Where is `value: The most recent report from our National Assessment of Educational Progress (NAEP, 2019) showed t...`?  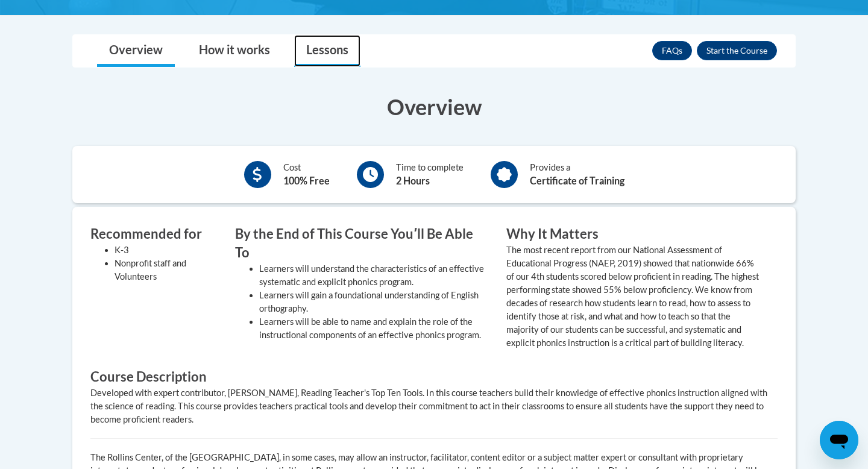
value: The most recent report from our National Assessment of Educational Progress (NAEP, 2019) showed t... is located at coordinates (632, 296).